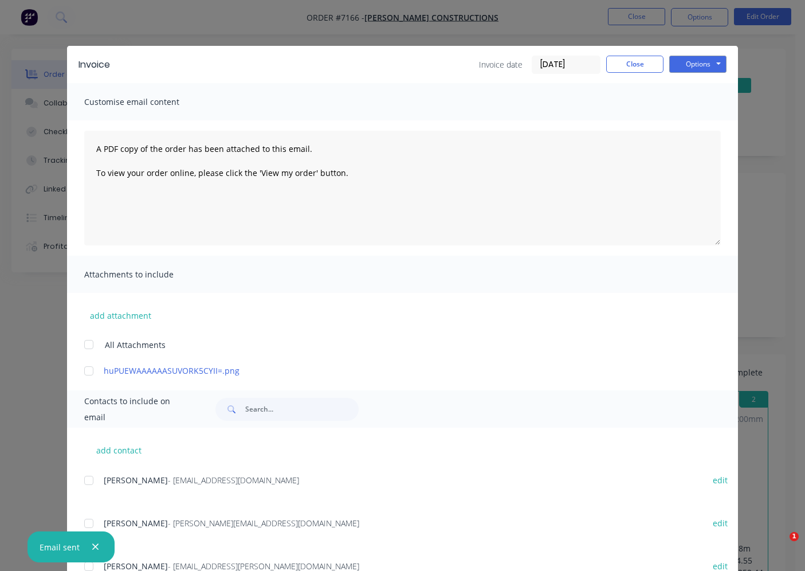  What do you see at coordinates (794, 536) in the screenshot?
I see `span: 1` at bounding box center [794, 536].